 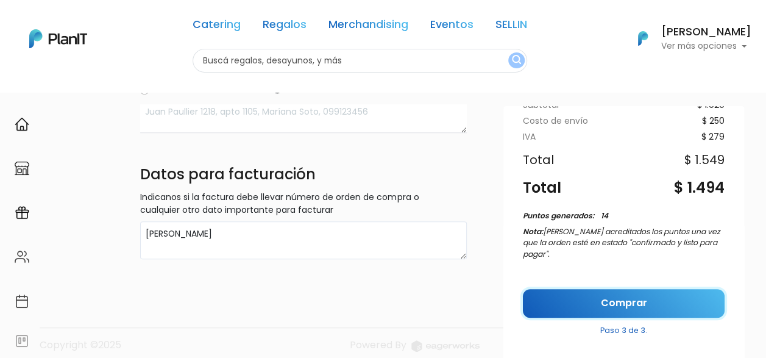 What do you see at coordinates (540, 105) in the screenshot?
I see `div: Subtotal` at bounding box center [540, 105].